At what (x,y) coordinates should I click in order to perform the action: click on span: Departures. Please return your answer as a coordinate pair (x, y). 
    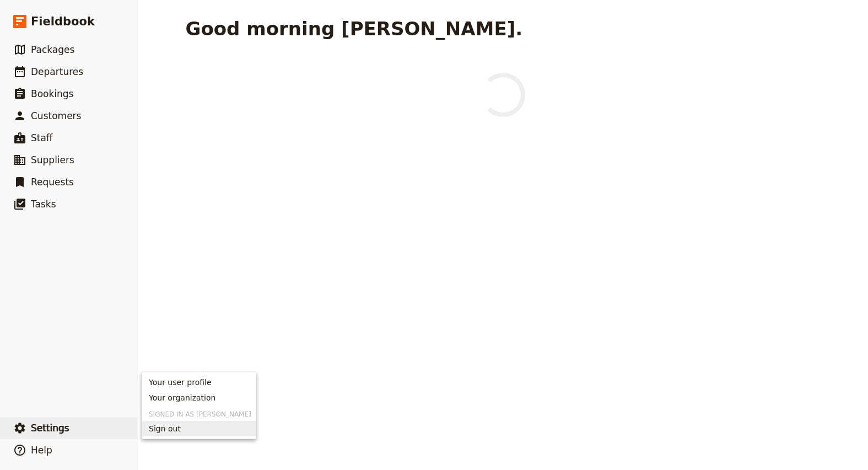
    Looking at the image, I should click on (57, 72).